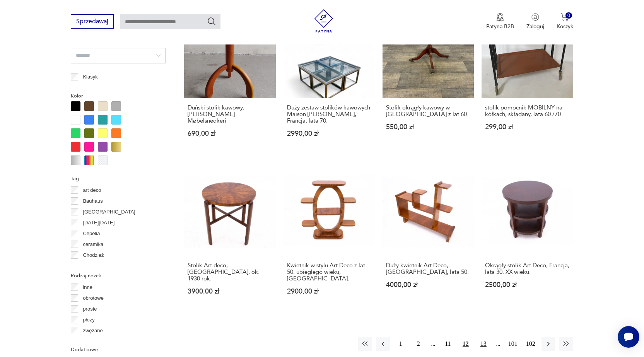  What do you see at coordinates (448, 344) in the screenshot?
I see `button: 11` at bounding box center [448, 344].